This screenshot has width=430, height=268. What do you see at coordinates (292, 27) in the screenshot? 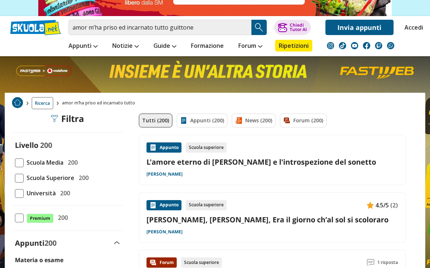
I see `button: ChiediTutor AI` at bounding box center [292, 27].